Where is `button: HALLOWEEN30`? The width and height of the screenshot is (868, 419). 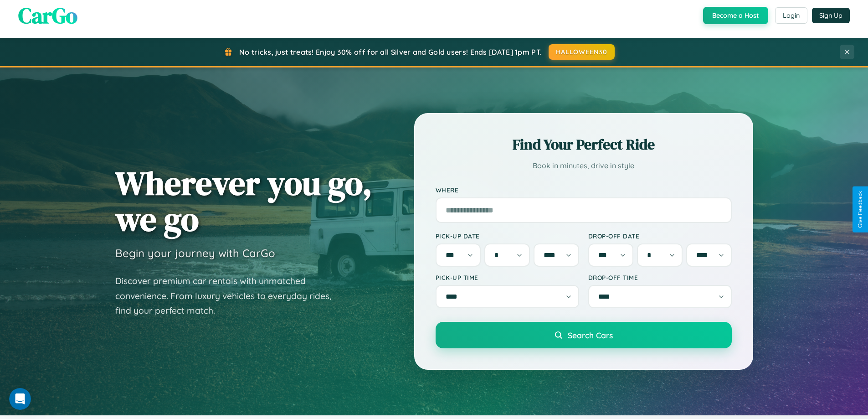
button: HALLOWEEN30 is located at coordinates (581, 52).